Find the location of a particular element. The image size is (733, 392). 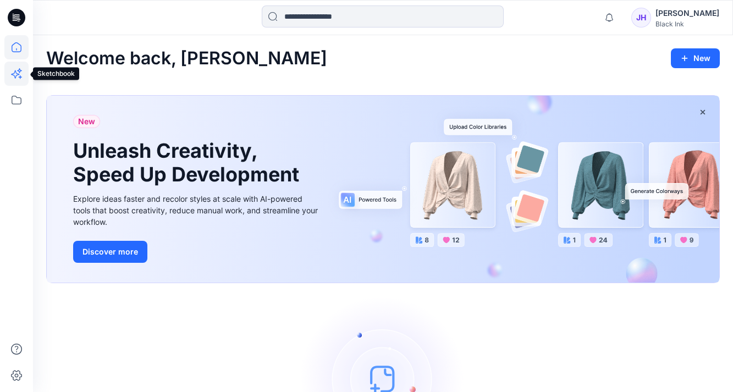

button: New is located at coordinates (695, 58).